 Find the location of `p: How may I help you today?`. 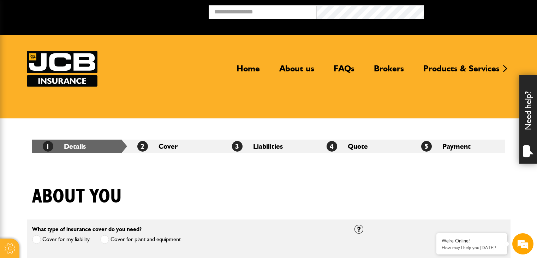

p: How may I help you today? is located at coordinates (472, 247).